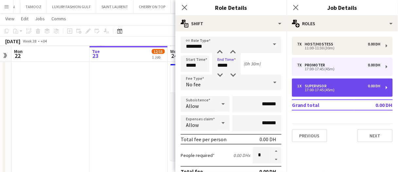 The image size is (398, 172). I want to click on button: LUXURY FASHION GULF, so click(71, 7).